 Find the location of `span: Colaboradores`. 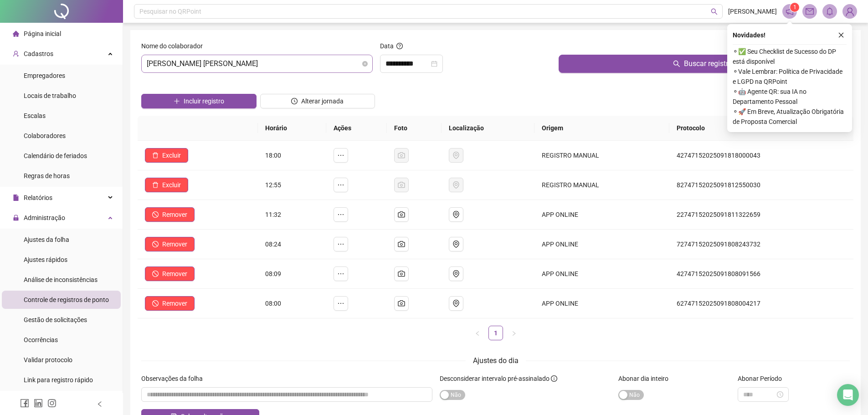

span: Colaboradores is located at coordinates (44, 136).